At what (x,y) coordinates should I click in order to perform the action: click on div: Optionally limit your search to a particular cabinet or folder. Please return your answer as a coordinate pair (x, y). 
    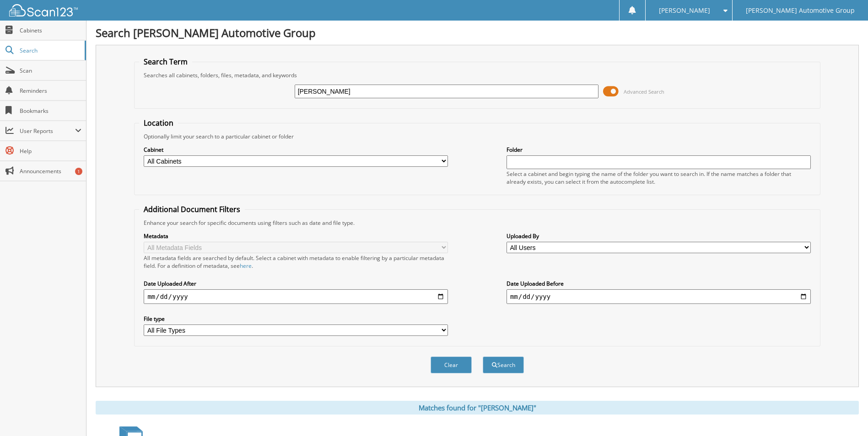
    Looking at the image, I should click on (477, 136).